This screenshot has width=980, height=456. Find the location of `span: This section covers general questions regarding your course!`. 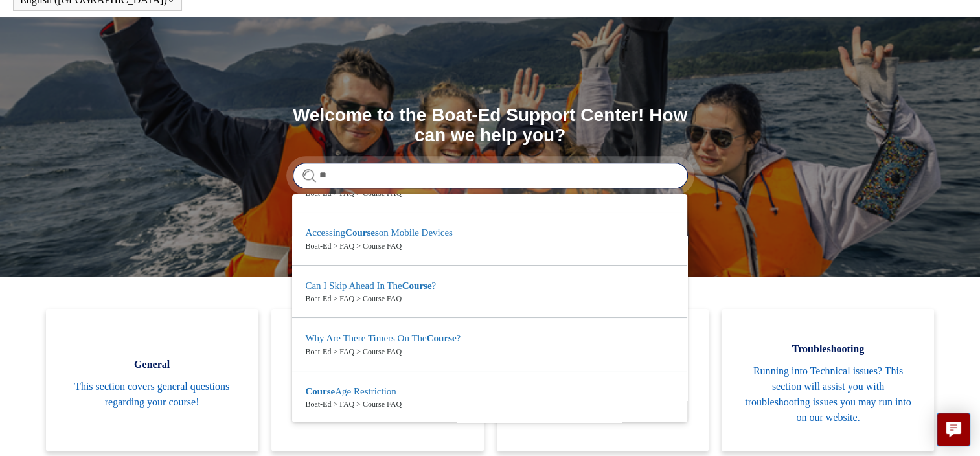

span: This section covers general questions regarding your course! is located at coordinates (152, 395).